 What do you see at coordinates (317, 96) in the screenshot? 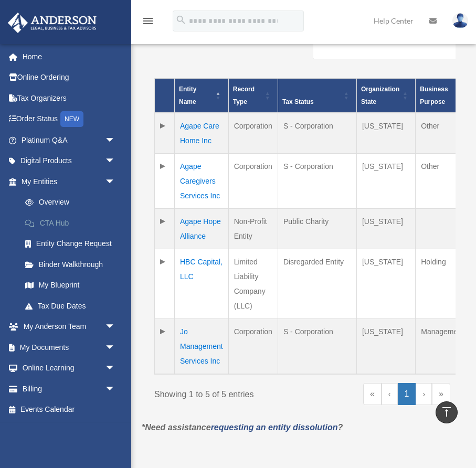
I see `th: Tax Status: Activate to sort` at bounding box center [317, 96].